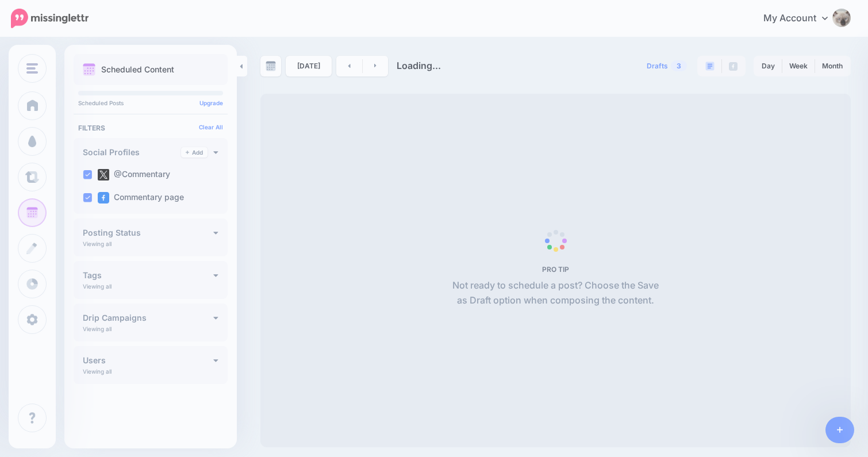 The image size is (868, 457). What do you see at coordinates (710, 66) in the screenshot?
I see `img: paragraph-boxed.png` at bounding box center [710, 66].